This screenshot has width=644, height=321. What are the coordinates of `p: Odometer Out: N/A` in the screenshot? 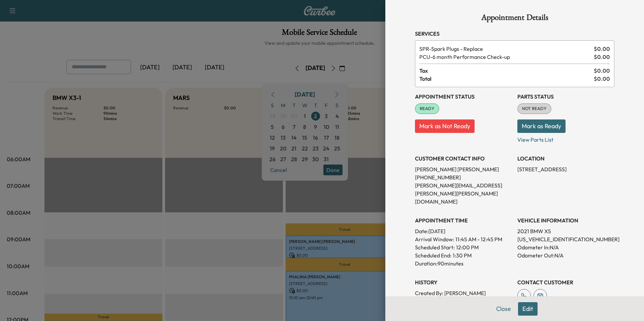 It's located at (566, 255).